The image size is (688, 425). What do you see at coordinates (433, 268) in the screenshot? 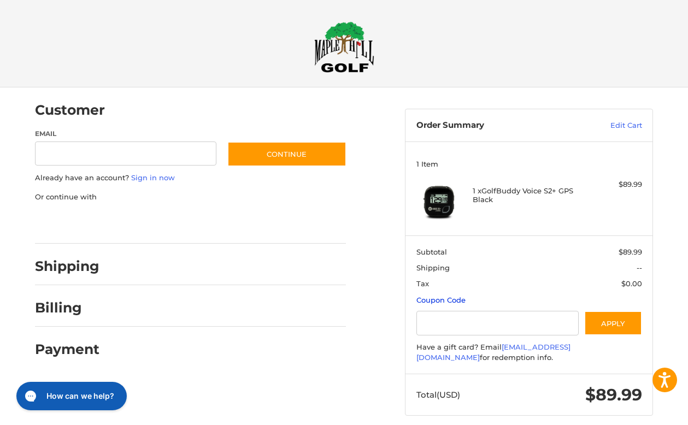
I see `span: Shipping` at bounding box center [433, 268].